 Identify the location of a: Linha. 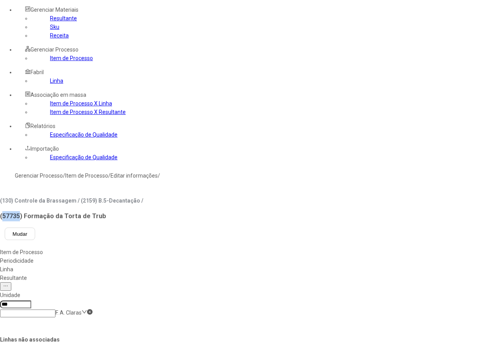
(57, 81).